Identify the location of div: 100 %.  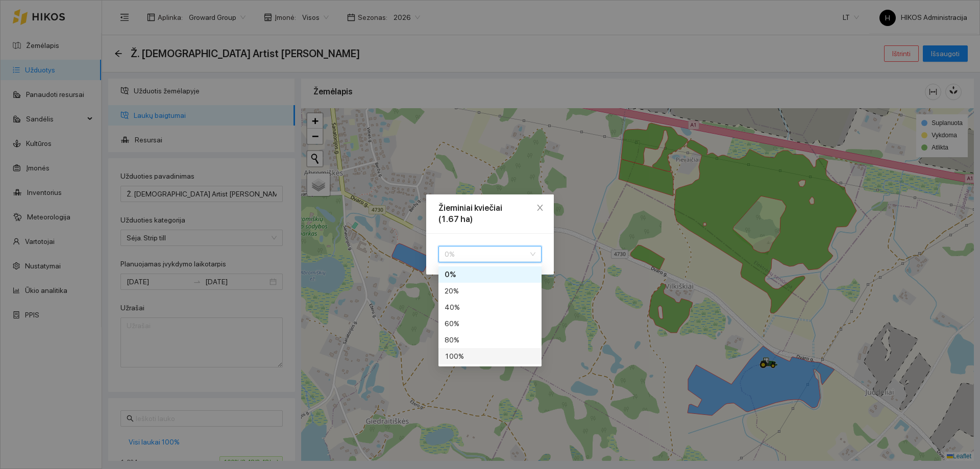
(490, 356).